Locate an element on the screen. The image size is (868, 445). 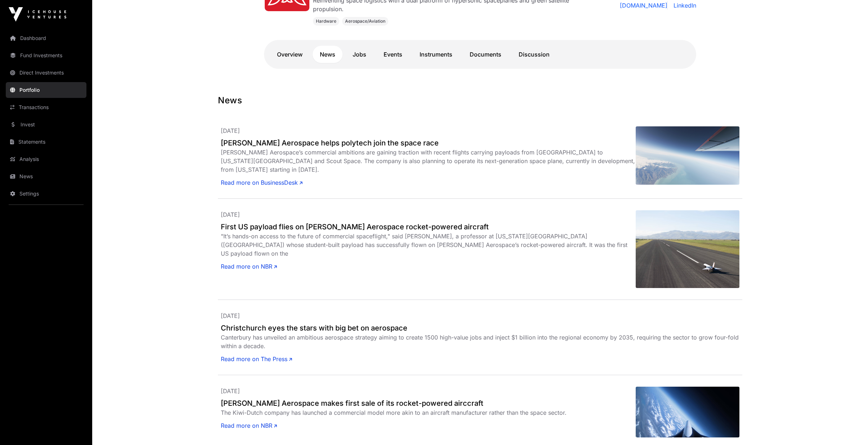
span: Aerospace/Aviation is located at coordinates (365, 22).